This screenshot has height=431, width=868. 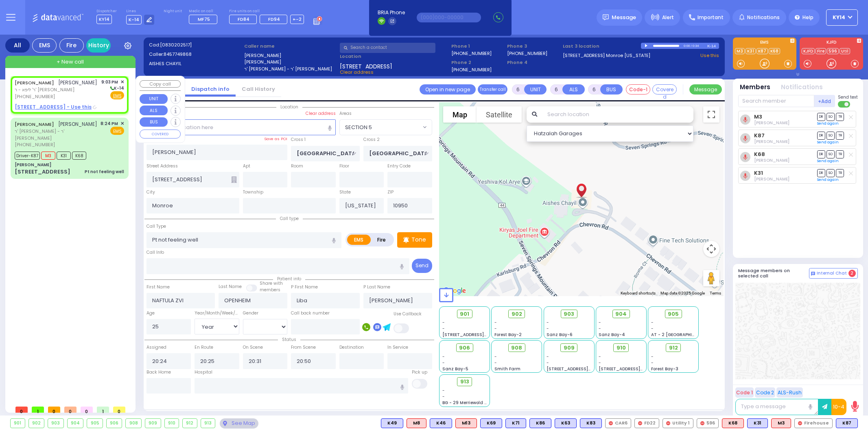 What do you see at coordinates (759, 135) in the screenshot?
I see `a: K87` at bounding box center [759, 135].